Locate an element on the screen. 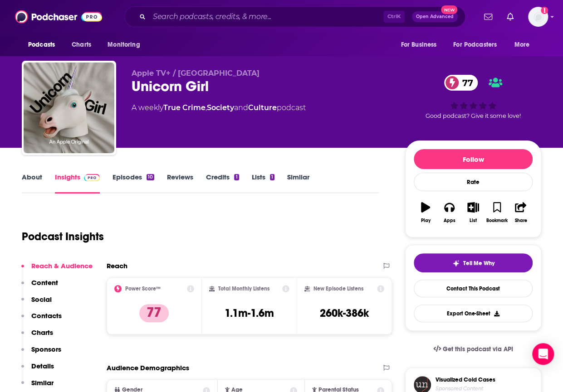 The height and width of the screenshot is (392, 563). a: True Crime is located at coordinates (184, 107).